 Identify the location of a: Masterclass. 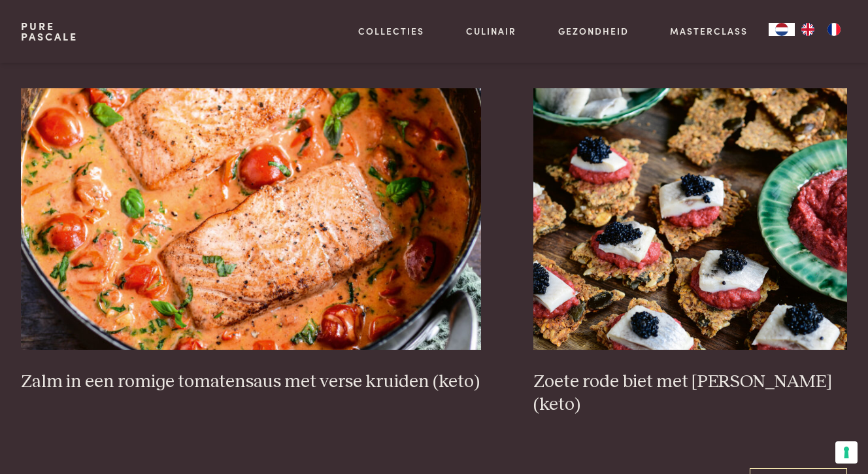
(708, 31).